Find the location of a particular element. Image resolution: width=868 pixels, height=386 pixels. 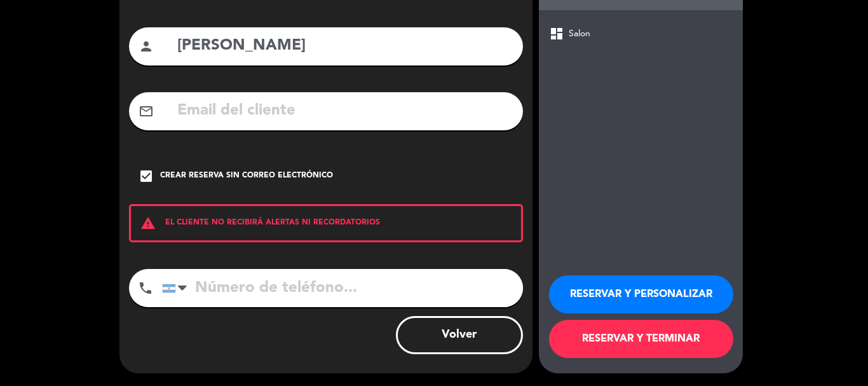

input: Número de teléfono... is located at coordinates (343, 288).